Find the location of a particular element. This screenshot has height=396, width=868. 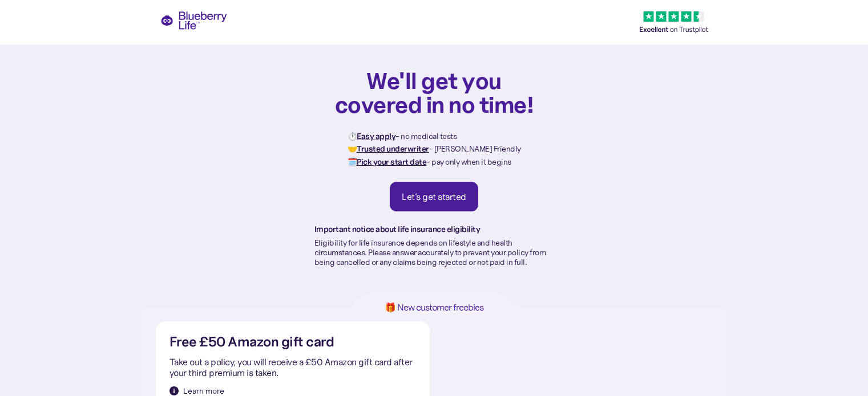

strong: Pick your start date is located at coordinates (391, 162).